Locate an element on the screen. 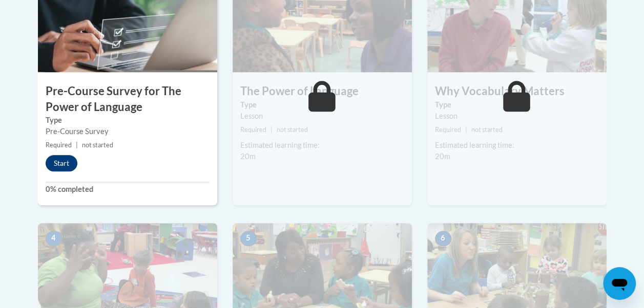 Image resolution: width=644 pixels, height=308 pixels. label: 0% completed is located at coordinates (128, 189).